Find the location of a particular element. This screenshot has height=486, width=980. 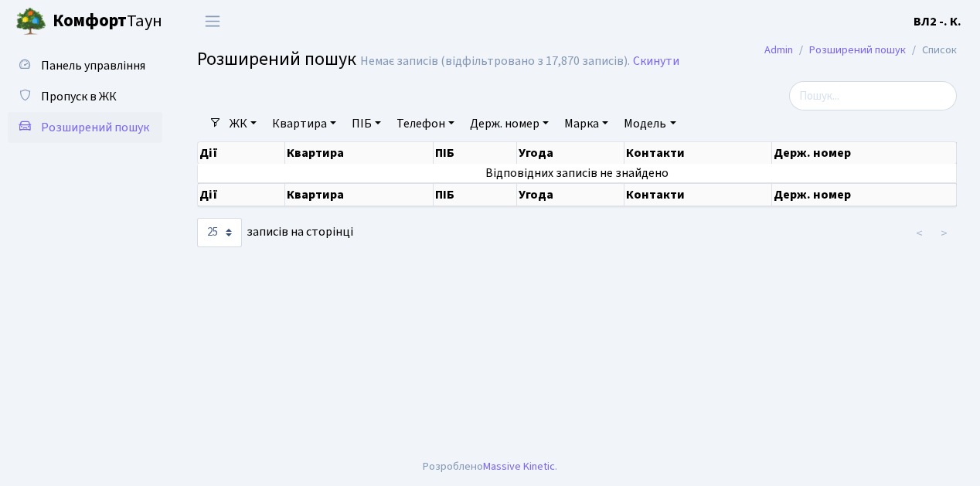

a: Панель управління is located at coordinates (85, 66).